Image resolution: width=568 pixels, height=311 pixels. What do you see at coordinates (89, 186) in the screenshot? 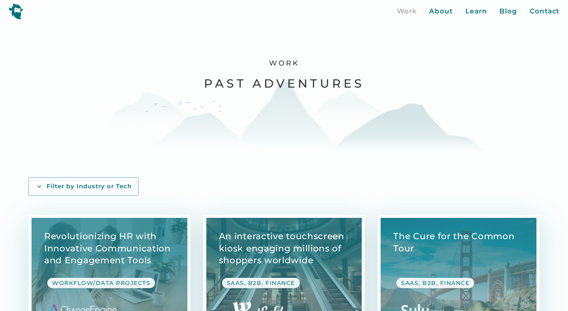
I see `div: Filter by Industry or Tech` at bounding box center [89, 186].